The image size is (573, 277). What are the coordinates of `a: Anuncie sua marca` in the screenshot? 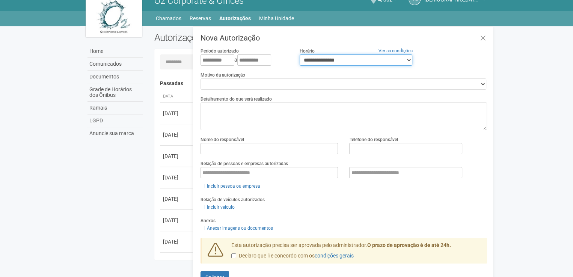 It's located at (115, 133).